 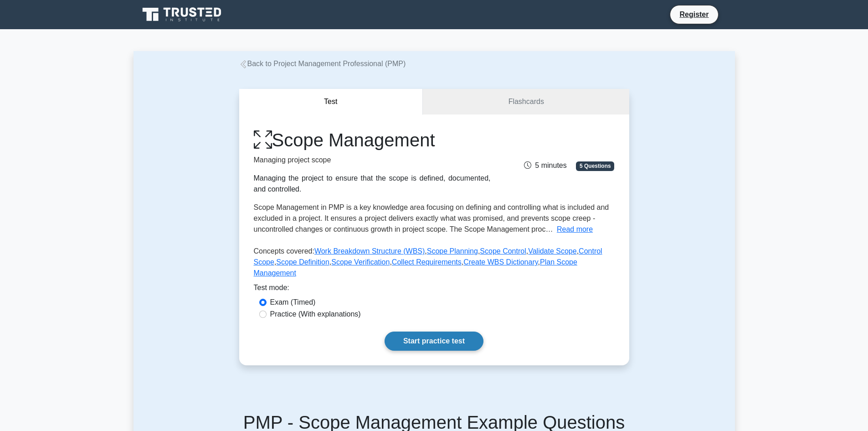 I want to click on a: Scope Definition, so click(x=303, y=261).